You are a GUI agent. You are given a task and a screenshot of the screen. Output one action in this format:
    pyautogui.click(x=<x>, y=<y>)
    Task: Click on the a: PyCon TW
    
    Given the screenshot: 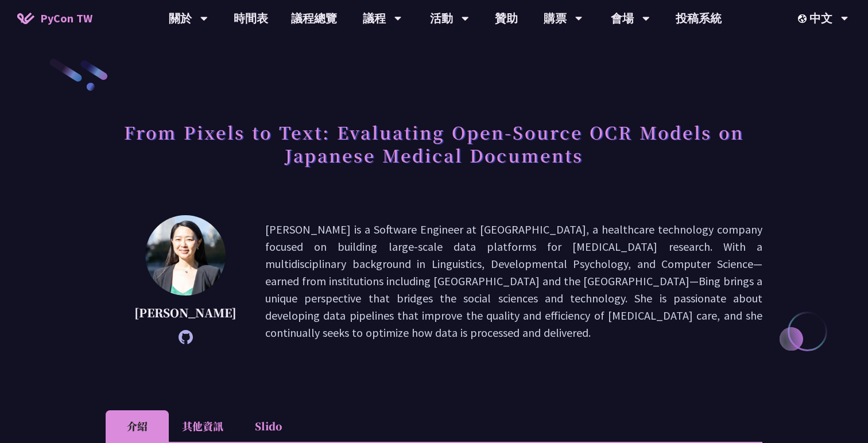 What is the action you would take?
    pyautogui.click(x=55, y=18)
    